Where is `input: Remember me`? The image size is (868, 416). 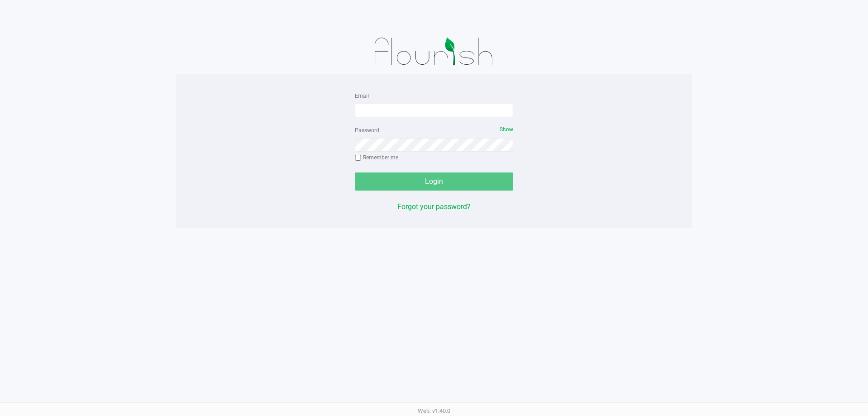
input: Remember me is located at coordinates (358, 158).